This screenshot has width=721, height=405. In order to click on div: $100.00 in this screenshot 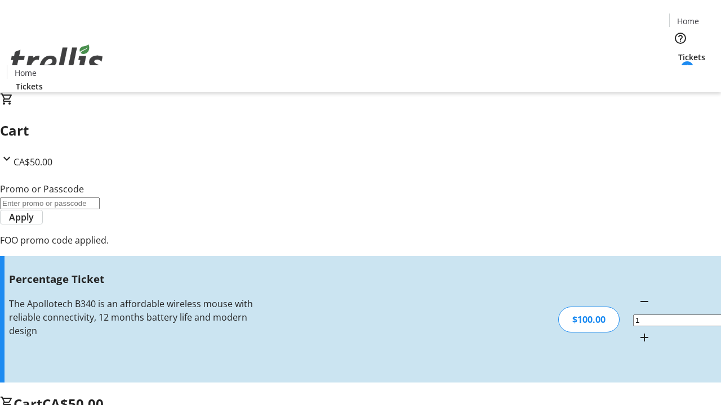, I will do `click(588, 320)`.